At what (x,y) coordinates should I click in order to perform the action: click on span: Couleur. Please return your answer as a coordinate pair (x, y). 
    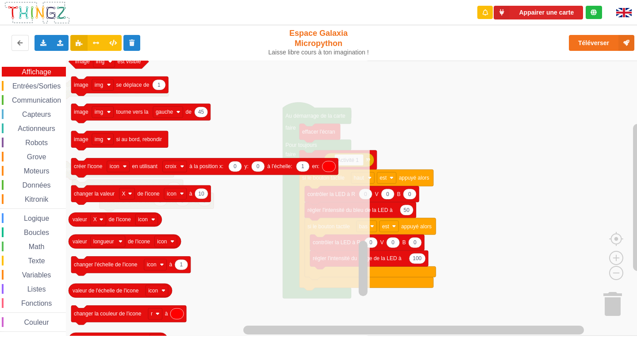
    Looking at the image, I should click on (37, 322).